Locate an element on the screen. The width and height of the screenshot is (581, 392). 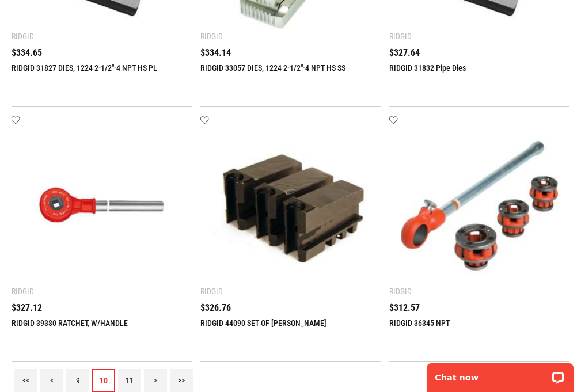
a: 11 is located at coordinates (130, 381).